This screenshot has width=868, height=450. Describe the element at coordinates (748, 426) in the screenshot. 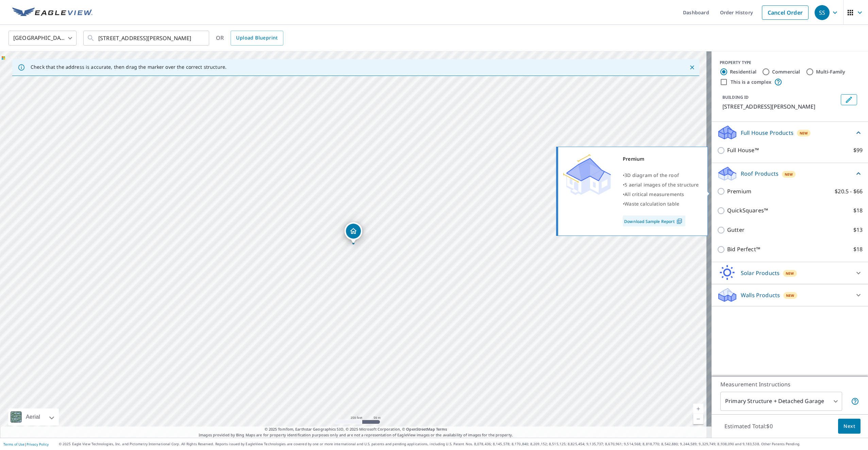

I see `p: Estimated Total: $0` at that location.